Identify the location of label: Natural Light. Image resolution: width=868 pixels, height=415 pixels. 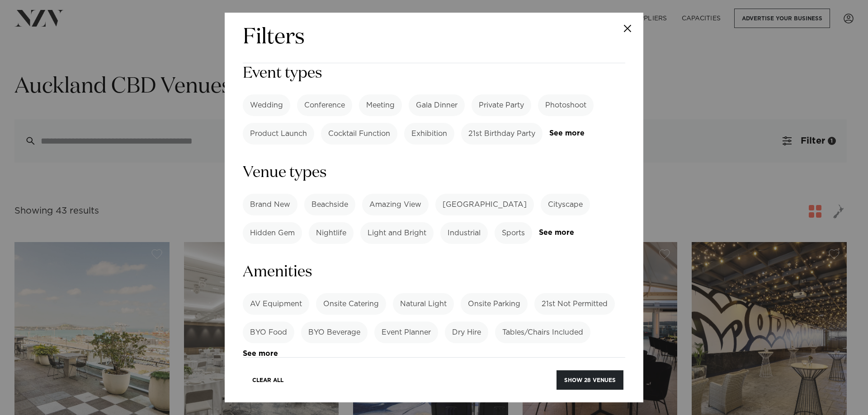
(423, 304).